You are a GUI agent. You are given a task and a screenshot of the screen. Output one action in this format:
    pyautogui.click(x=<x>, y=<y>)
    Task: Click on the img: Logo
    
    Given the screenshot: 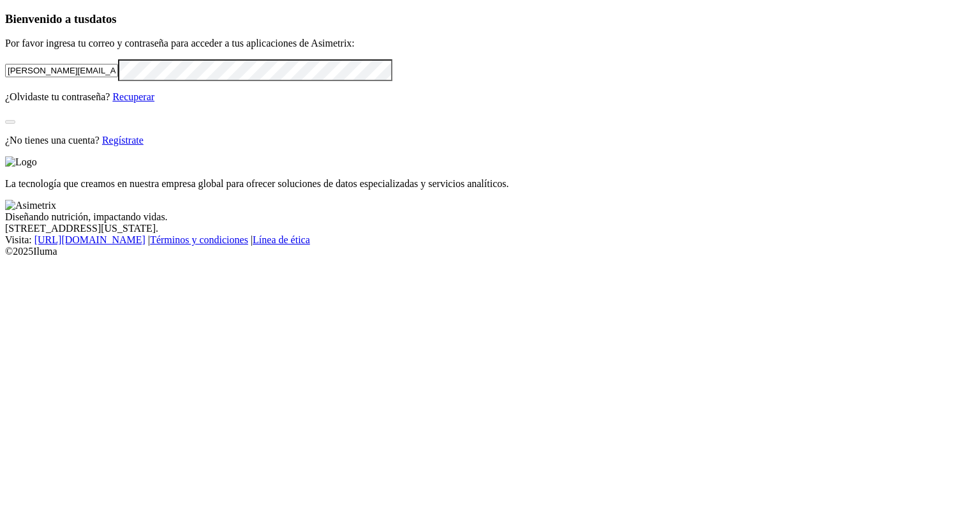 What is the action you would take?
    pyautogui.click(x=21, y=162)
    